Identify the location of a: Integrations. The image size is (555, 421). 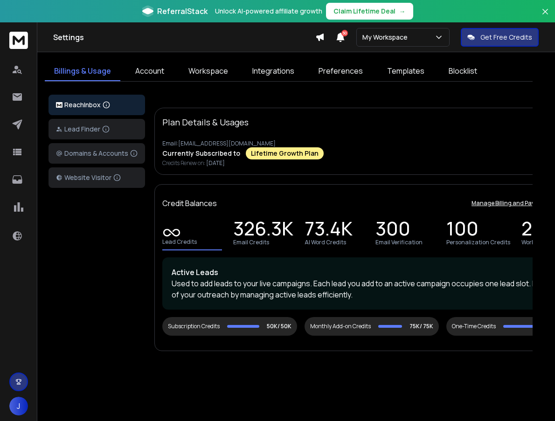
(273, 71).